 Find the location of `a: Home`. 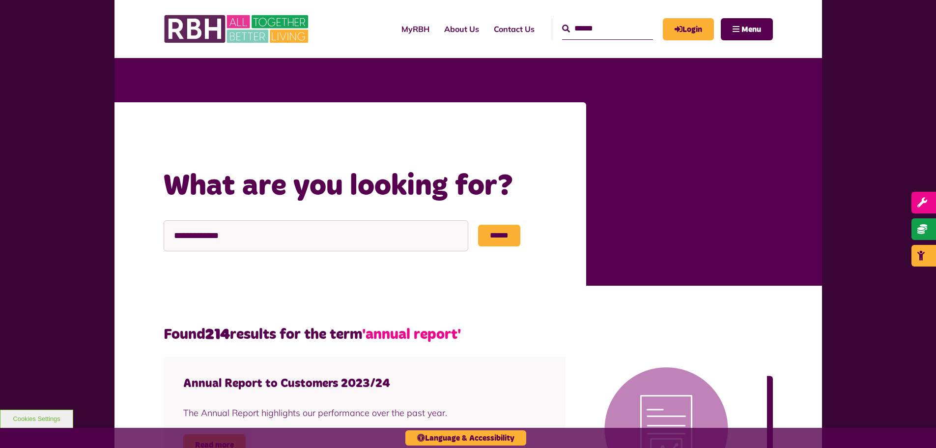

a: Home is located at coordinates (232, 135).